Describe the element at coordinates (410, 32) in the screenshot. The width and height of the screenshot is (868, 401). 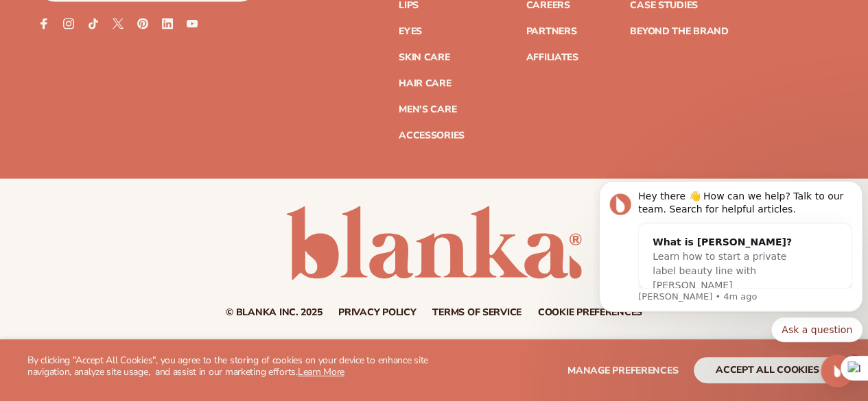
I see `a: Eyes` at that location.